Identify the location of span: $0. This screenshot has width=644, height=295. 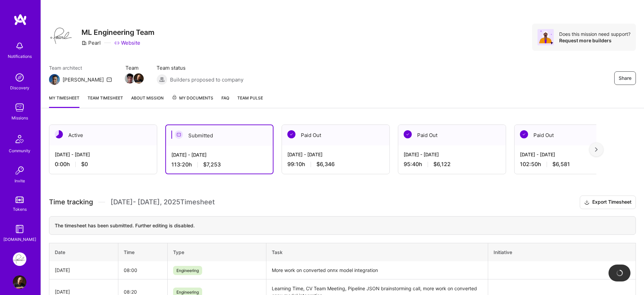
(85, 164).